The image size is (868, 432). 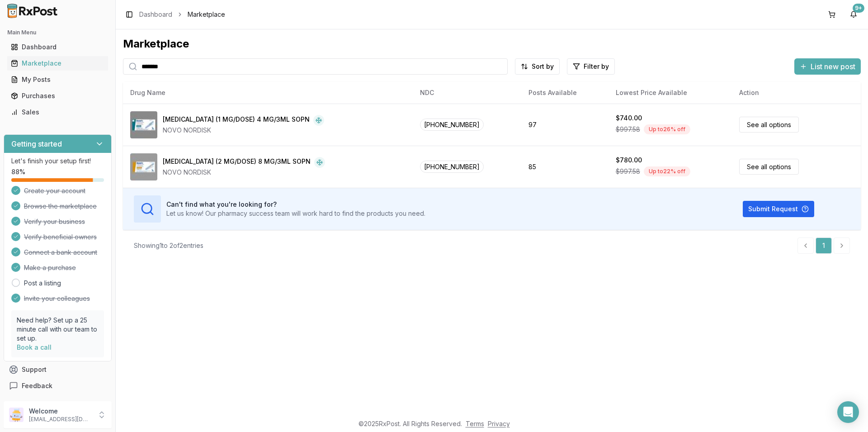 I want to click on p: Let us know! Our pharmacy success team will work hard to find the products you need., so click(x=296, y=213).